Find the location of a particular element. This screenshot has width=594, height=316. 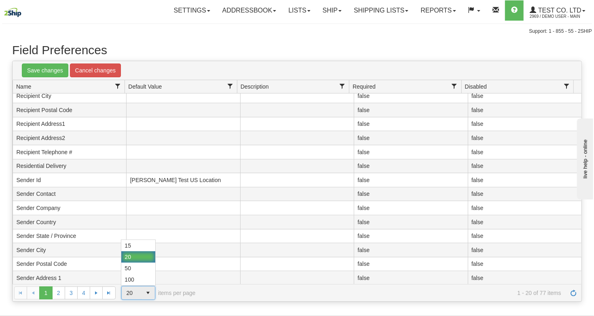

a: 2 is located at coordinates (59, 293).